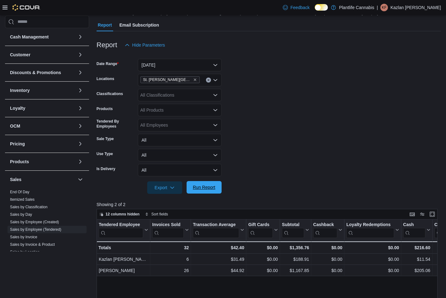 This screenshot has height=298, width=446. I want to click on div: Gift Cards, so click(260, 224).